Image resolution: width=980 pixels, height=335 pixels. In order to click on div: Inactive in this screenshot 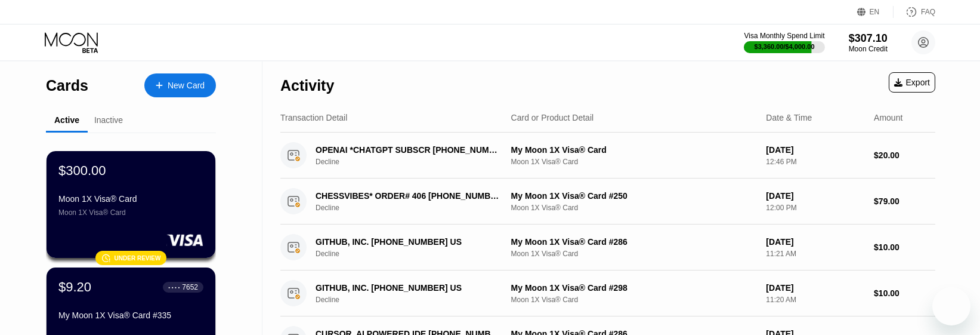, I will do `click(108, 120)`.